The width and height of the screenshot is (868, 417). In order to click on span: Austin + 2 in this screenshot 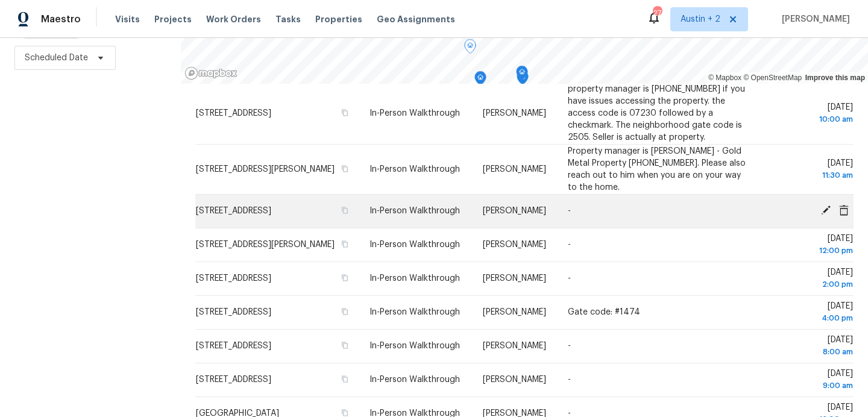, I will do `click(701, 19)`.